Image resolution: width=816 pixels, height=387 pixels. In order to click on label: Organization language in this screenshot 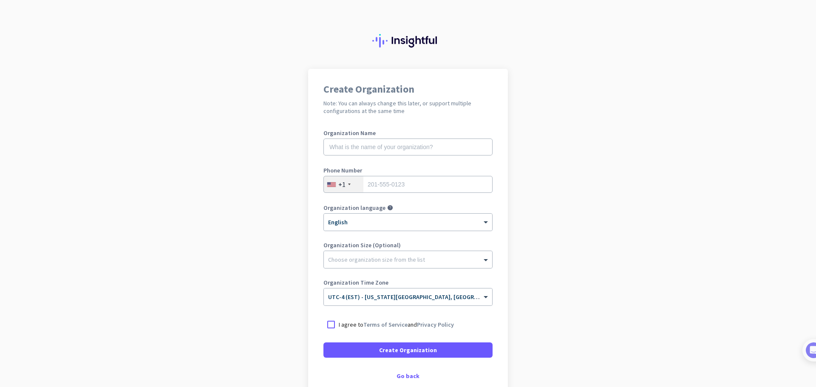, I will do `click(355, 208)`.